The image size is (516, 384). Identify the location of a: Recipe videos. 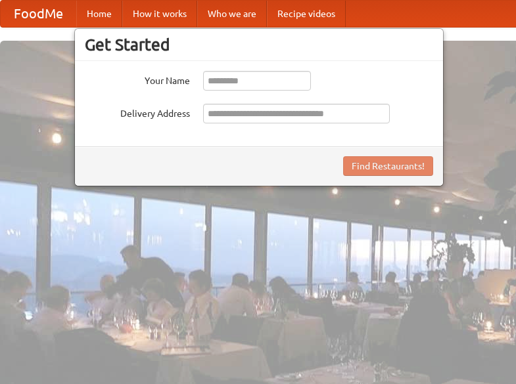
(306, 14).